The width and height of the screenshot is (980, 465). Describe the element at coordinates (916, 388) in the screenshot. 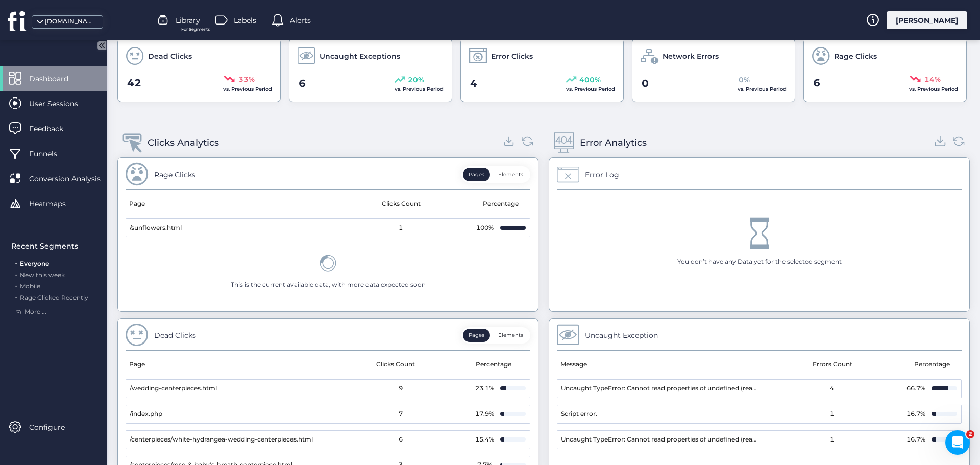

I see `div: 66.7%` at that location.